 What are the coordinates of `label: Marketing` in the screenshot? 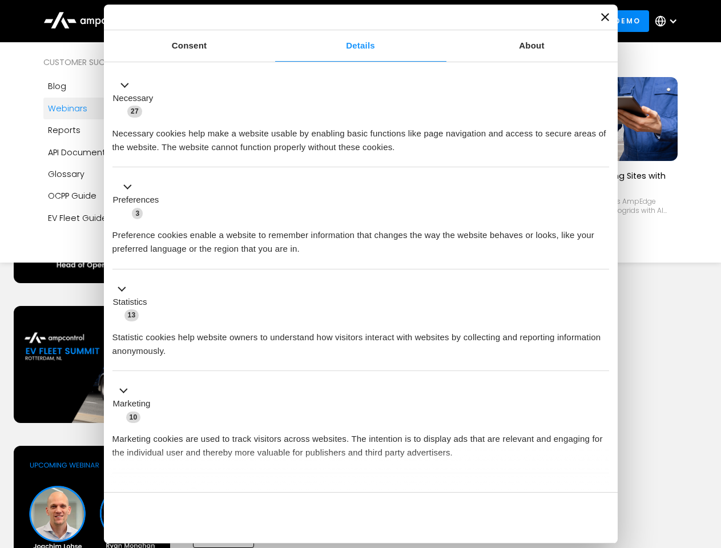 It's located at (132, 404).